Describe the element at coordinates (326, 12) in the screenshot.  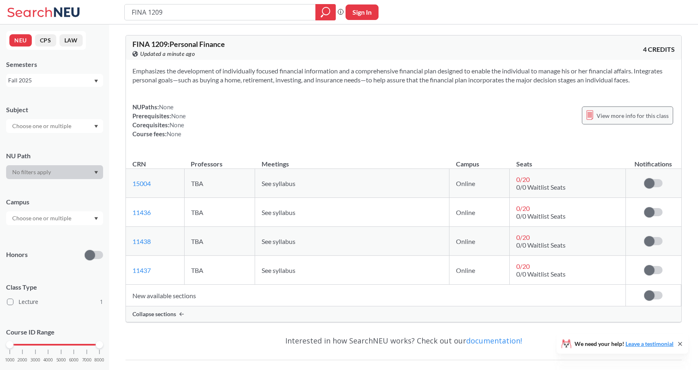
I see `svg: magnifying glass` at that location.